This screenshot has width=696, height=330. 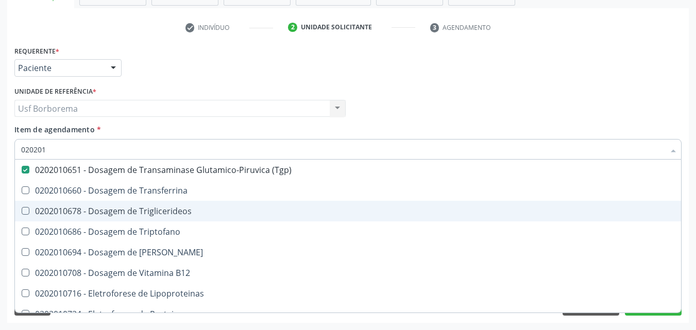 I want to click on div: 0202010708 - Dosagem de Vitamina B12, so click(x=348, y=273).